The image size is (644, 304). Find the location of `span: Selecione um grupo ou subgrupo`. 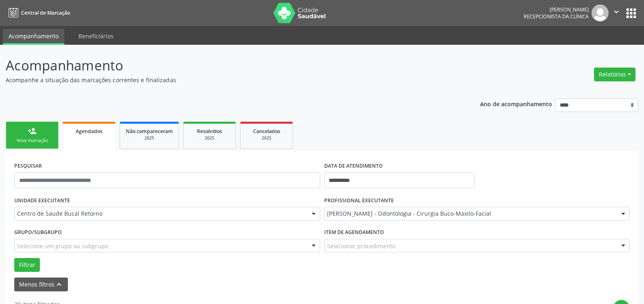

span: Selecione um grupo ou subgrupo is located at coordinates (62, 246).